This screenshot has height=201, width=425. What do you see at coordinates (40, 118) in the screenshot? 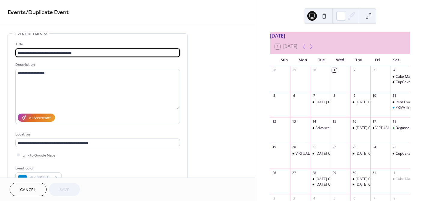
I see `div: AI Assistant` at bounding box center [40, 118].